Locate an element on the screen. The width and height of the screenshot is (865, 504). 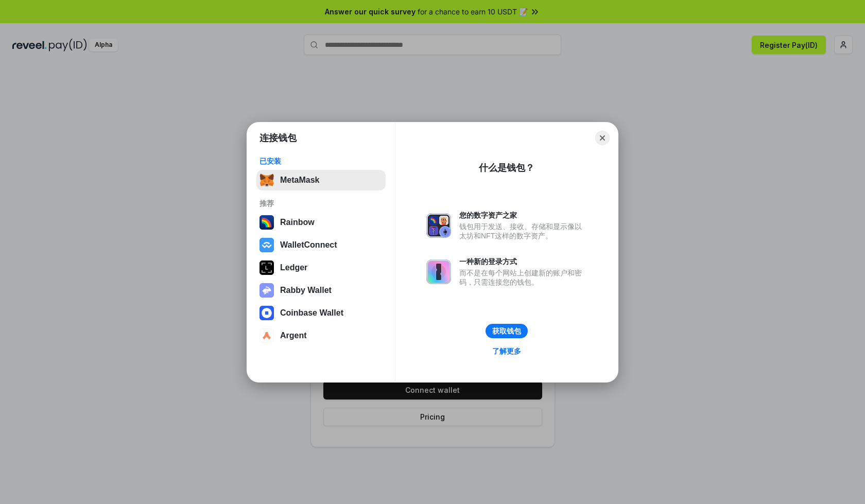
div: Rainbow is located at coordinates (297, 223).